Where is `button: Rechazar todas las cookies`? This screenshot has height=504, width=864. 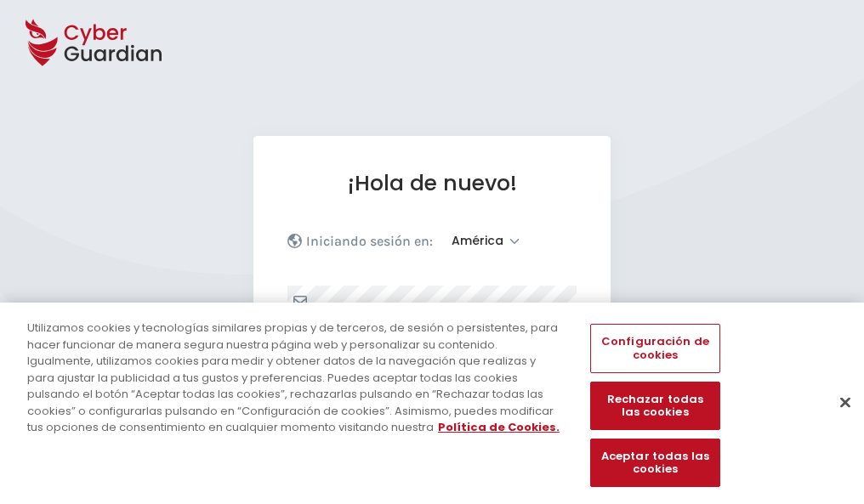
button: Rechazar todas las cookies is located at coordinates (655, 406).